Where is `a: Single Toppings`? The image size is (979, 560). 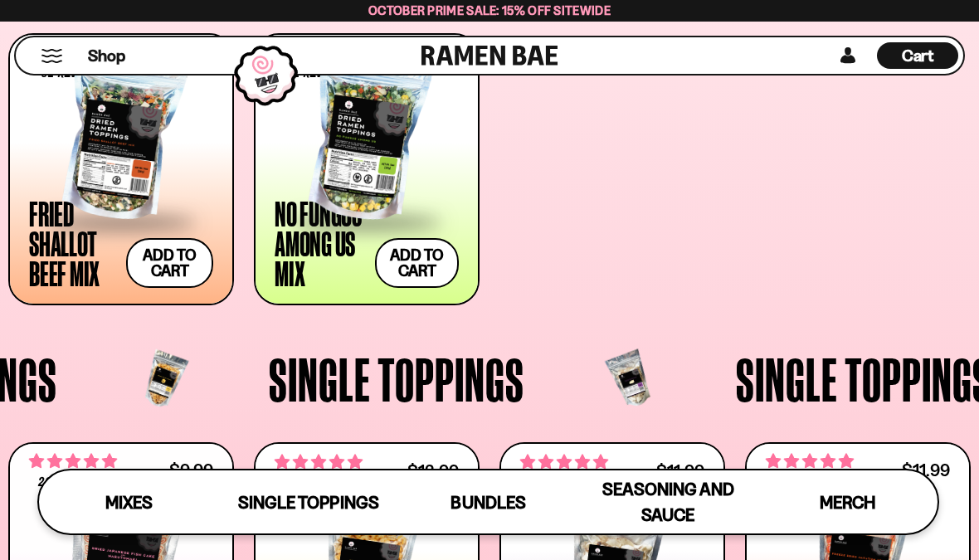
a: Single Toppings is located at coordinates (309, 502).